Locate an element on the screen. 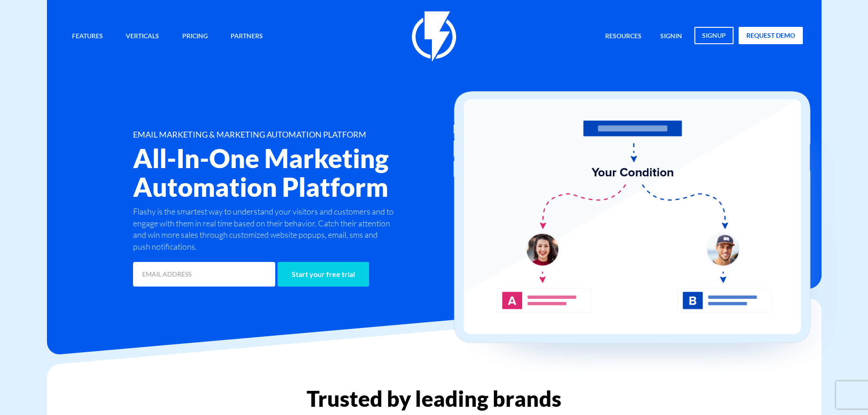 The image size is (868, 415). a: Features is located at coordinates (87, 36).